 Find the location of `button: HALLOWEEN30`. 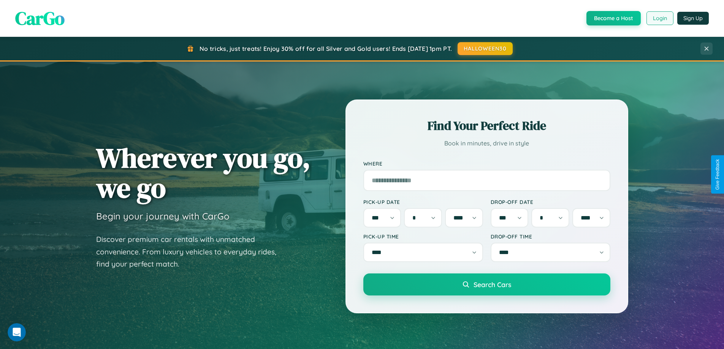

button: HALLOWEEN30 is located at coordinates (485, 49).